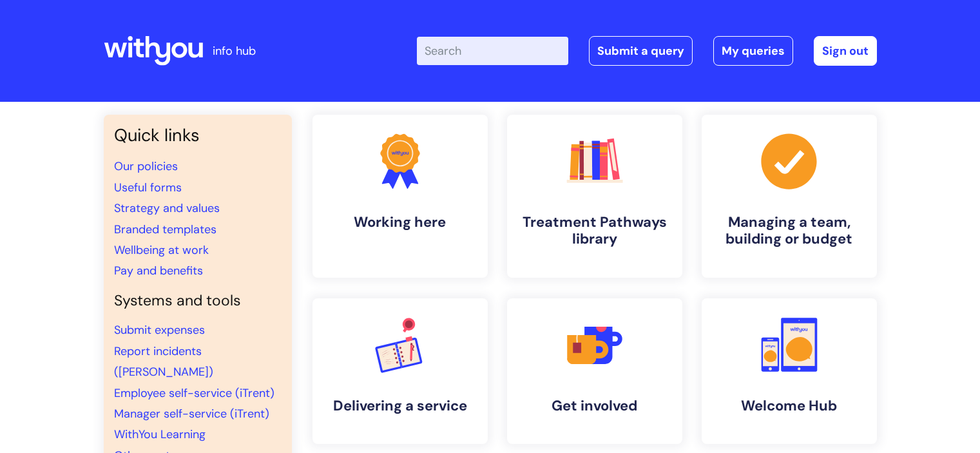 Image resolution: width=980 pixels, height=453 pixels. Describe the element at coordinates (148, 188) in the screenshot. I see `a: Useful forms` at that location.